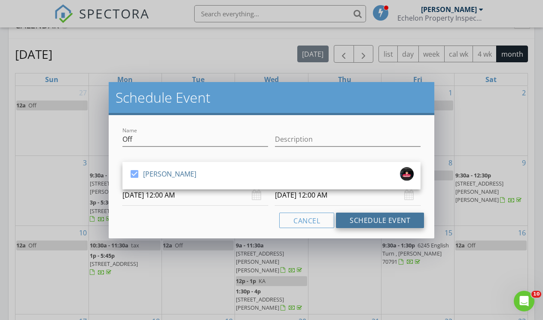 The height and width of the screenshot is (320, 543). Describe the element at coordinates (536, 294) in the screenshot. I see `span: 10` at that location.